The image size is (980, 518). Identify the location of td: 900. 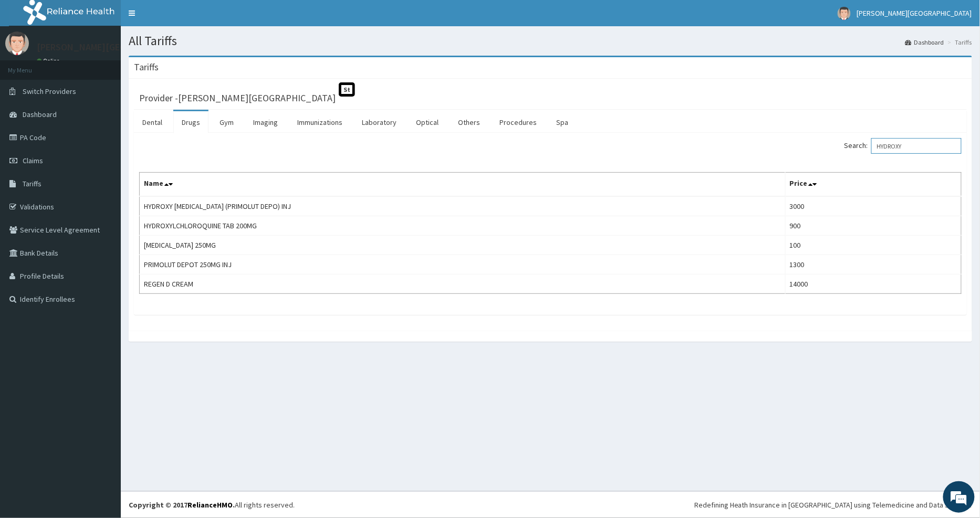
(873, 226).